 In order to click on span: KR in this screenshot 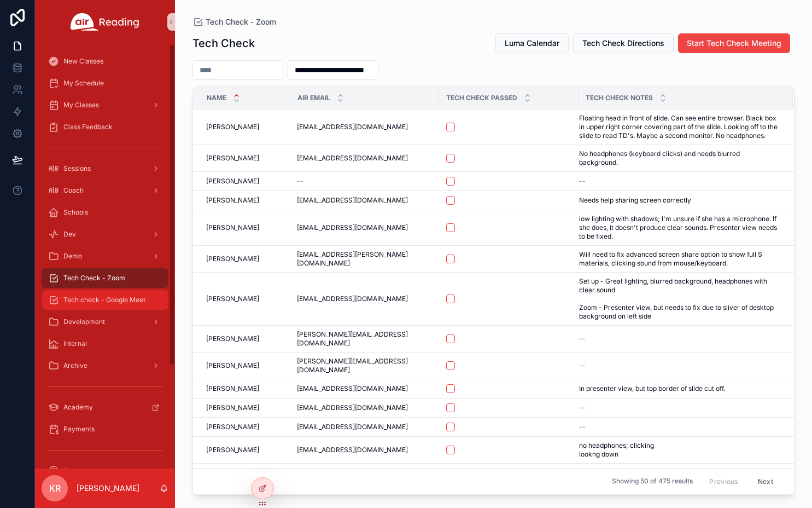, I will do `click(55, 488)`.